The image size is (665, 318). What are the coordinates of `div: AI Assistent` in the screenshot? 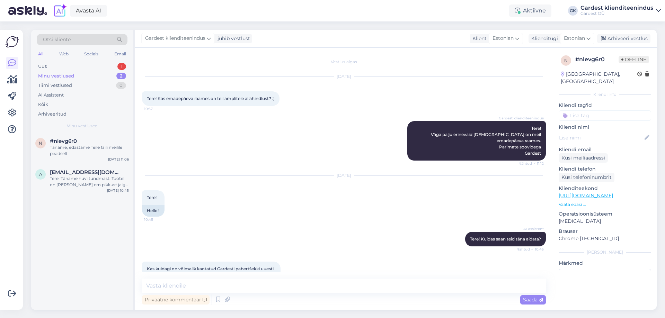 It's located at (51, 95).